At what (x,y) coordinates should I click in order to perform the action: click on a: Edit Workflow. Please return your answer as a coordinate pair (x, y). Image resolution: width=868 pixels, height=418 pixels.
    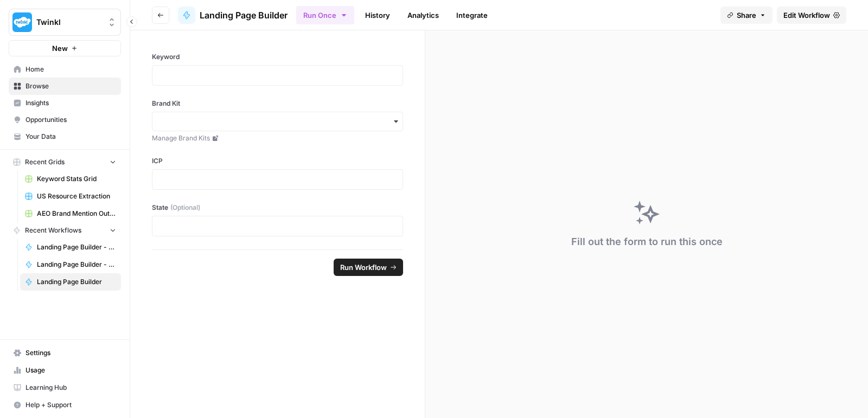
    Looking at the image, I should click on (812, 15).